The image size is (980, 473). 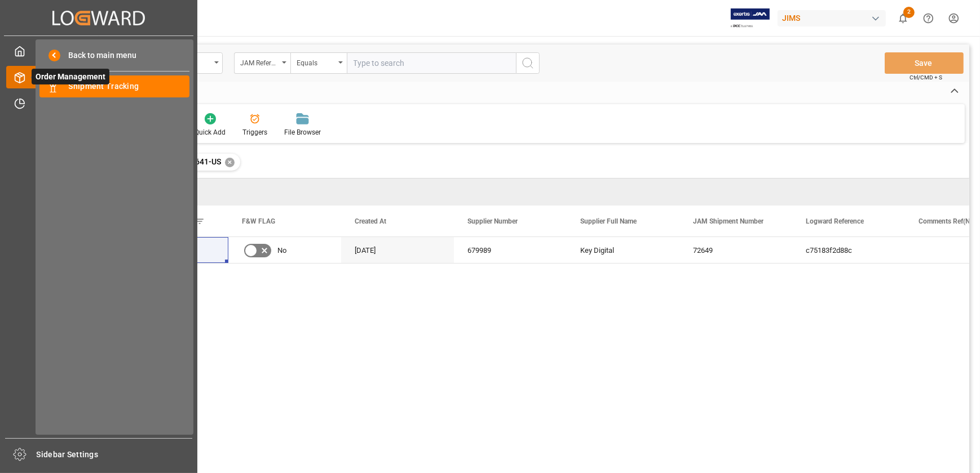 I want to click on span: 2, so click(x=909, y=12).